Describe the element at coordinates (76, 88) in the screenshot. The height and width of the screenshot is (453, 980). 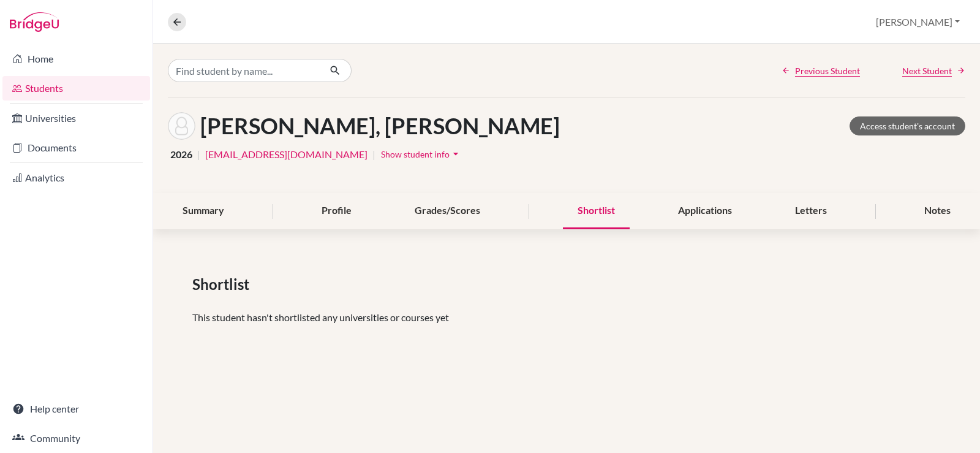
I see `a: Students` at that location.